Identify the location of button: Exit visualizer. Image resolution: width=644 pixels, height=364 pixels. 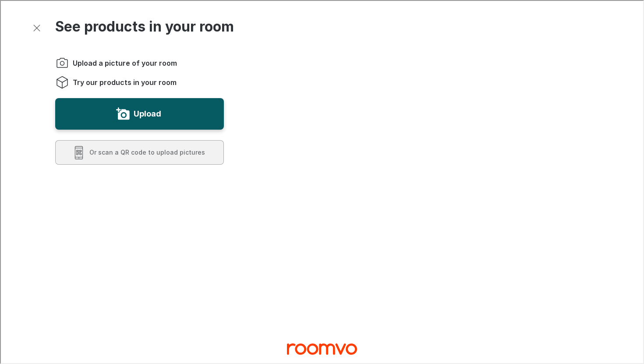
(36, 27).